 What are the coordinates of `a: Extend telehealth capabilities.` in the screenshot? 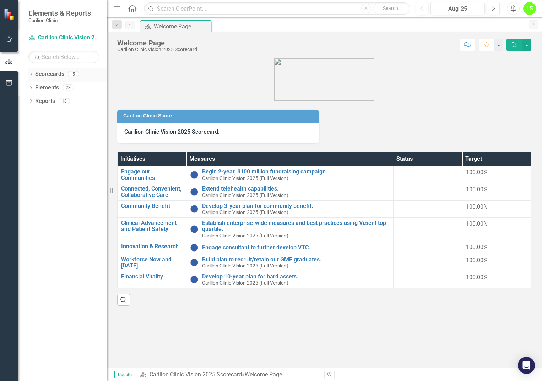 It's located at (296, 189).